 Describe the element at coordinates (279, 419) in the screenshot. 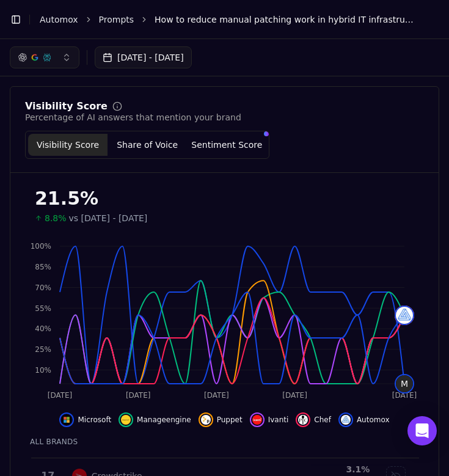

I see `span: Ivanti` at that location.